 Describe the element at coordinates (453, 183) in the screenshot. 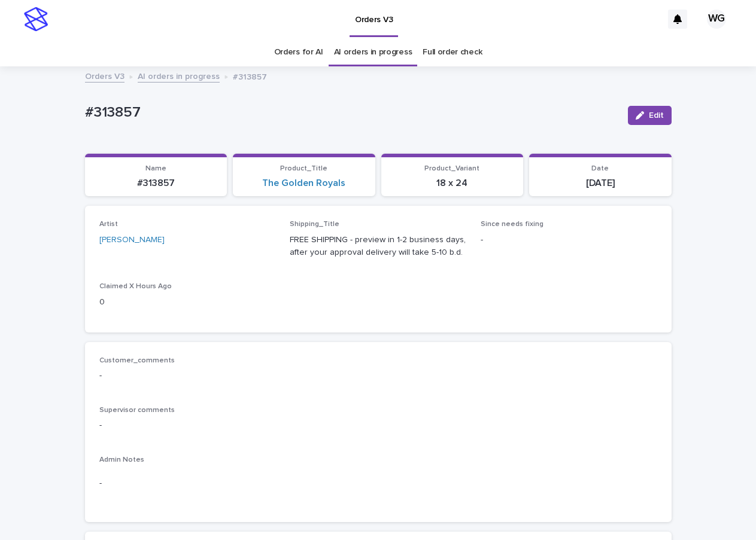

I see `p: 18 x 24` at that location.